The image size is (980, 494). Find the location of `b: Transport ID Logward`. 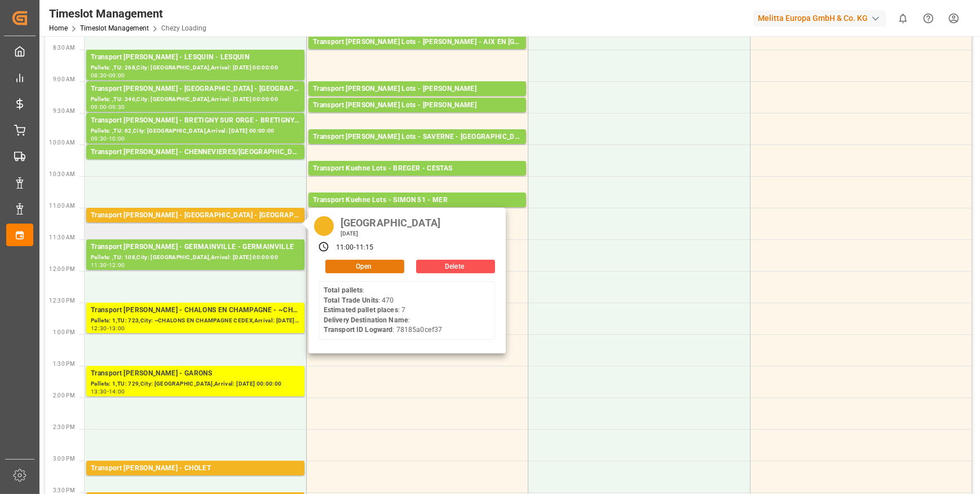

b: Transport ID Logward is located at coordinates (359, 330).